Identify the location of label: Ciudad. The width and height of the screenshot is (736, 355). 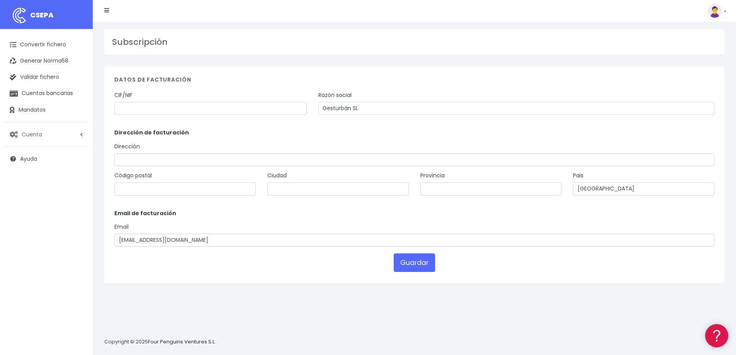
(277, 175).